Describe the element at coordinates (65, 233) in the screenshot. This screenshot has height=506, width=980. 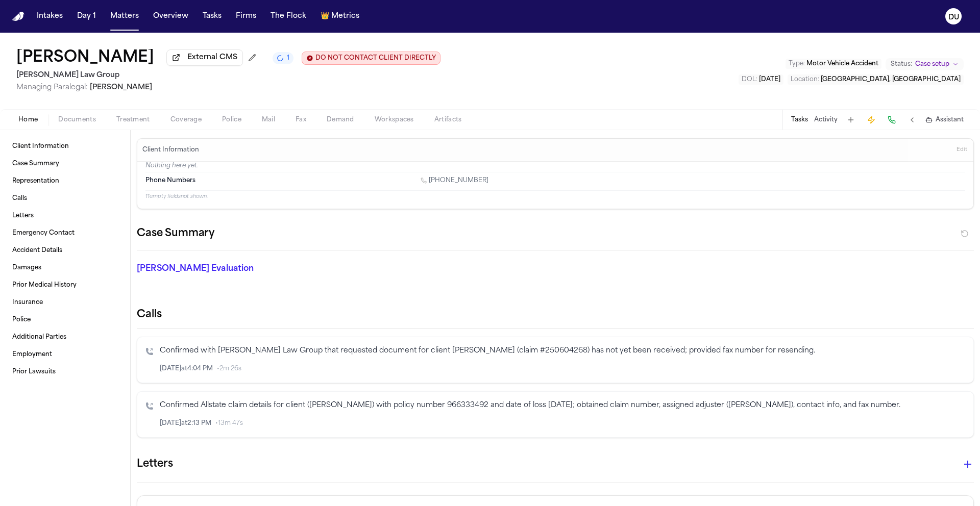
I see `a: Emergency Contact` at that location.